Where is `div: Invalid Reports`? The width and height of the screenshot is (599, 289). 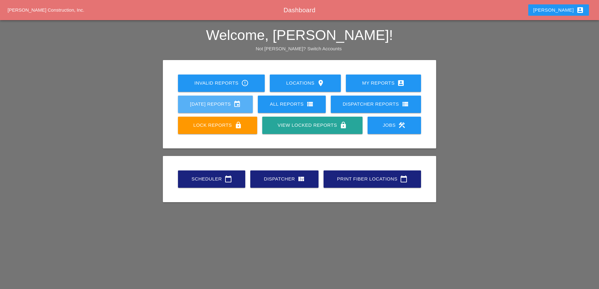 div: Invalid Reports is located at coordinates (221, 83).